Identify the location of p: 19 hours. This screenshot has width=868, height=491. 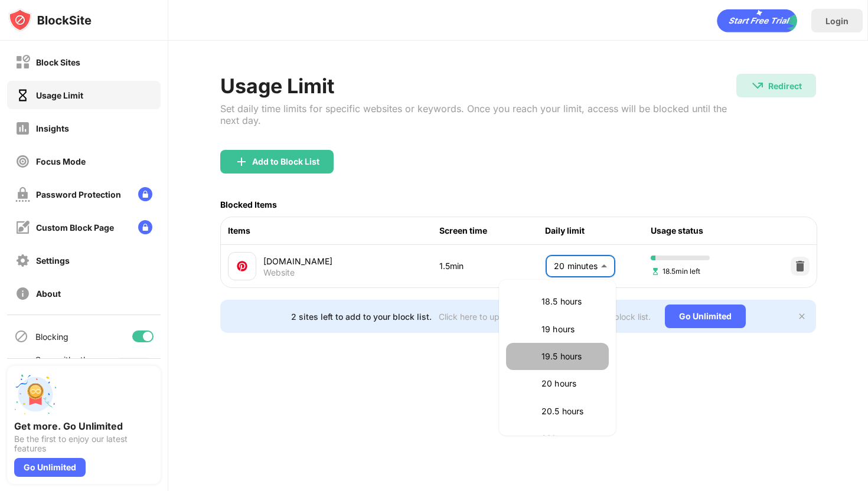
(572, 329).